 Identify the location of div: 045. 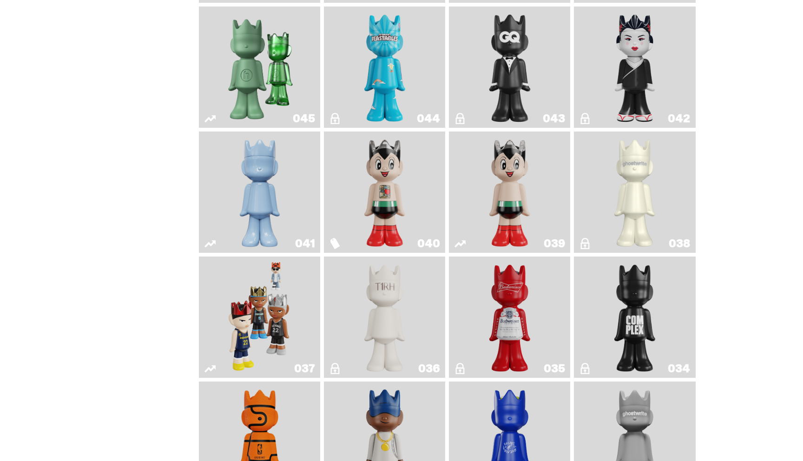
(303, 119).